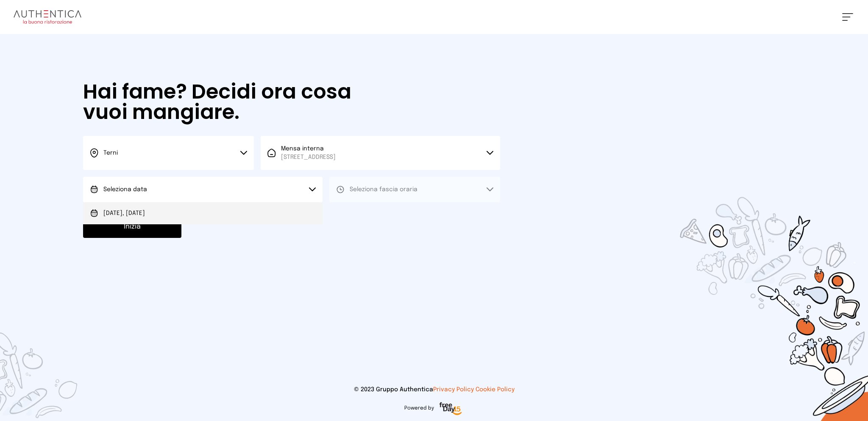 This screenshot has height=421, width=868. Describe the element at coordinates (454, 389) in the screenshot. I see `a: Privacy Policy` at that location.